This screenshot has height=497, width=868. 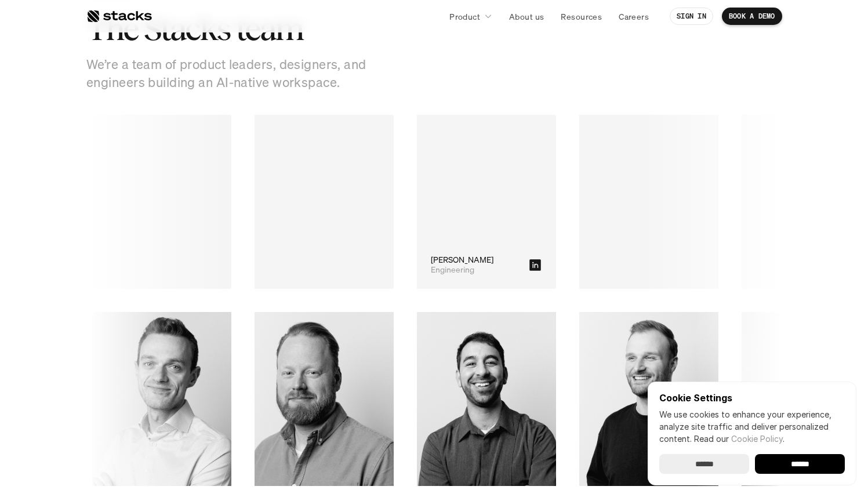 I want to click on a: Careers, so click(x=634, y=16).